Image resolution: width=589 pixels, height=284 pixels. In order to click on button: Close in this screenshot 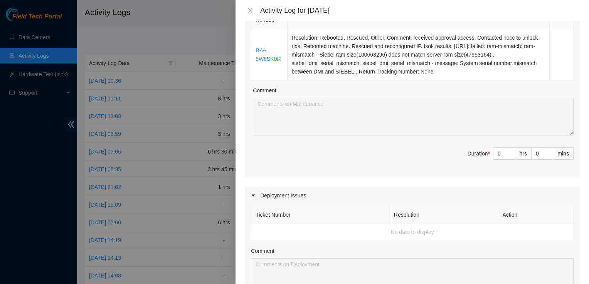, I will do `click(250, 10)`.